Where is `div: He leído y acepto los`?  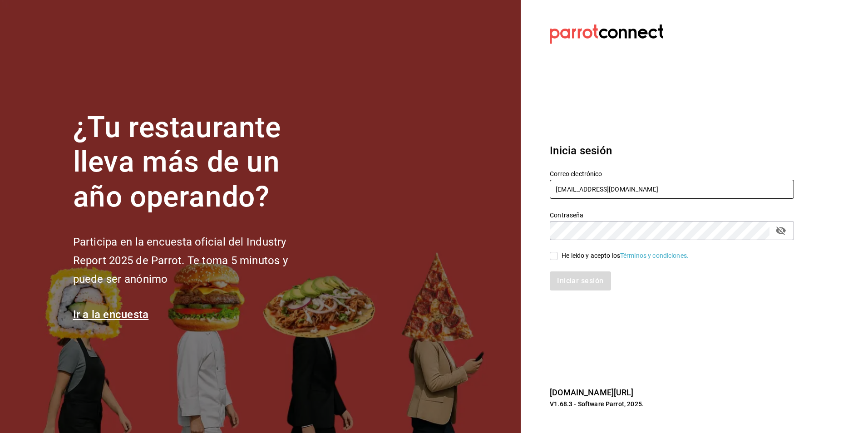 div: He leído y acepto los is located at coordinates (625, 256).